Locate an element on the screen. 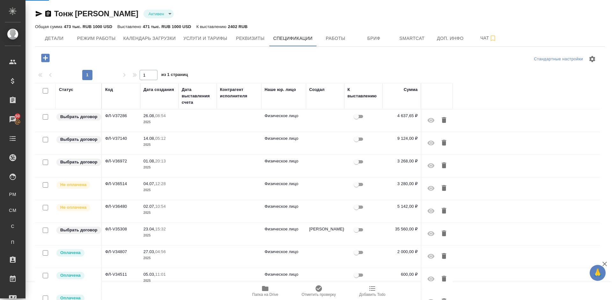 The height and width of the screenshot is (300, 612). p: 473 тыс. RUB is located at coordinates (78, 26).